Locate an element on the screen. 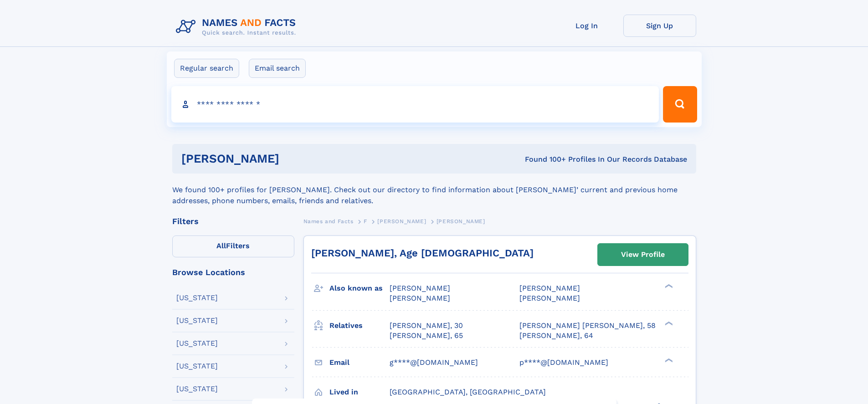 The width and height of the screenshot is (868, 404). input: search input is located at coordinates (415, 104).